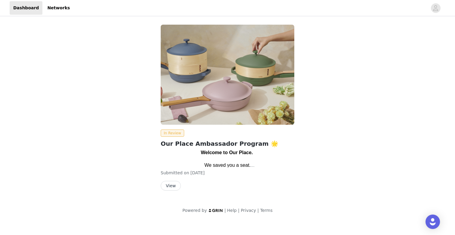 The image size is (455, 235). Describe the element at coordinates (194, 210) in the screenshot. I see `span: Powered by` at that location.